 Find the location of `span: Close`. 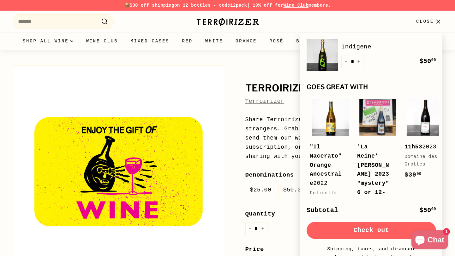

span: Close is located at coordinates (425, 21).